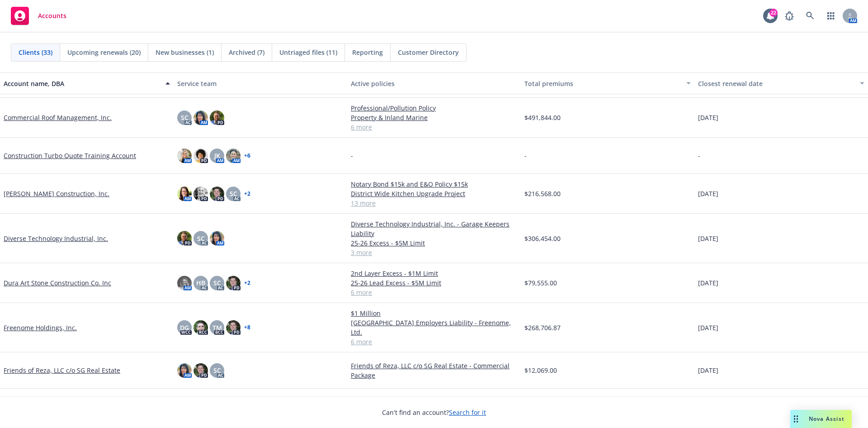 The height and width of the screenshot is (428, 868). What do you see at coordinates (434, 203) in the screenshot?
I see `a: 13 more` at bounding box center [434, 203].